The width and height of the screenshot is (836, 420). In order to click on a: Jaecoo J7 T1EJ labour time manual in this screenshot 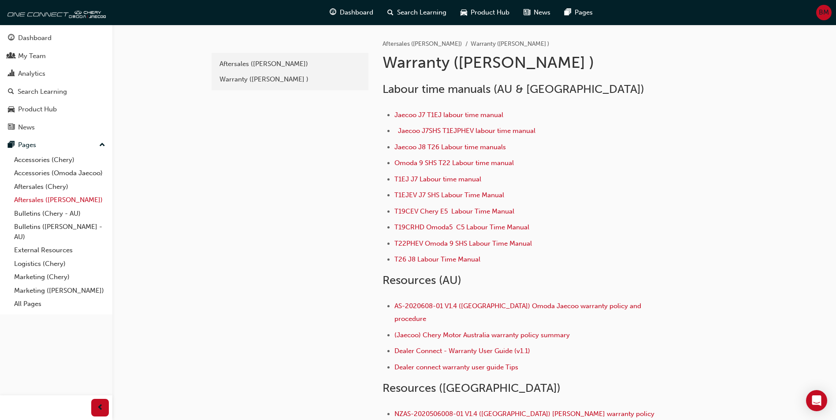, I will do `click(448, 115)`.